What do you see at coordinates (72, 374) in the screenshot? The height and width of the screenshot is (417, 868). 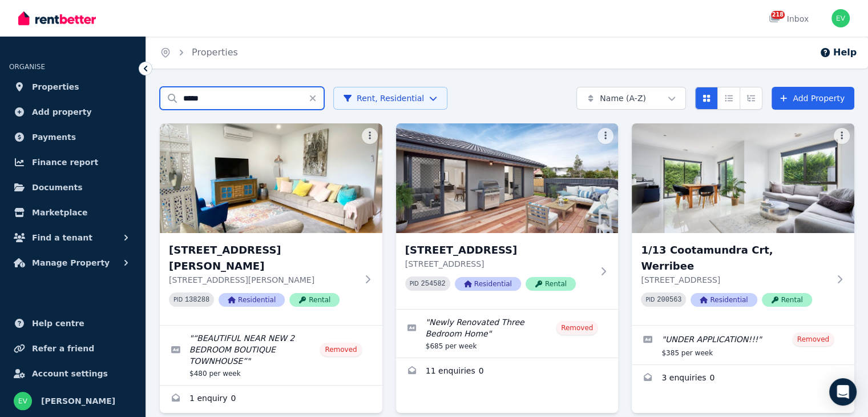 I see `a: Account settings` at bounding box center [72, 374].